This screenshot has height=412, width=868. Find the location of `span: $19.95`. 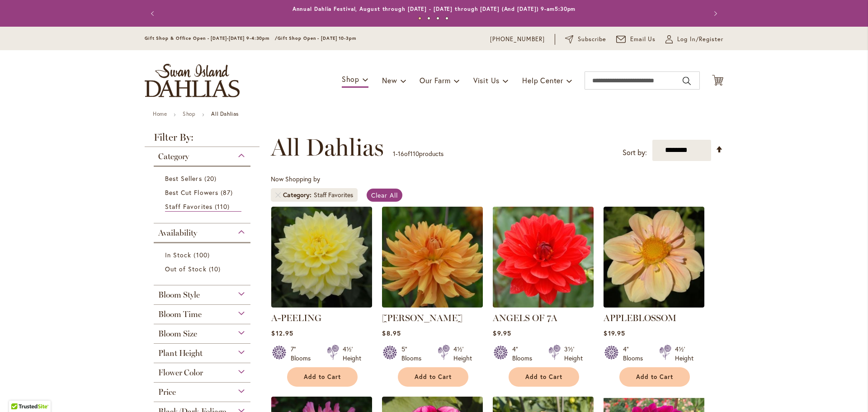

span: $19.95 is located at coordinates (614, 332).